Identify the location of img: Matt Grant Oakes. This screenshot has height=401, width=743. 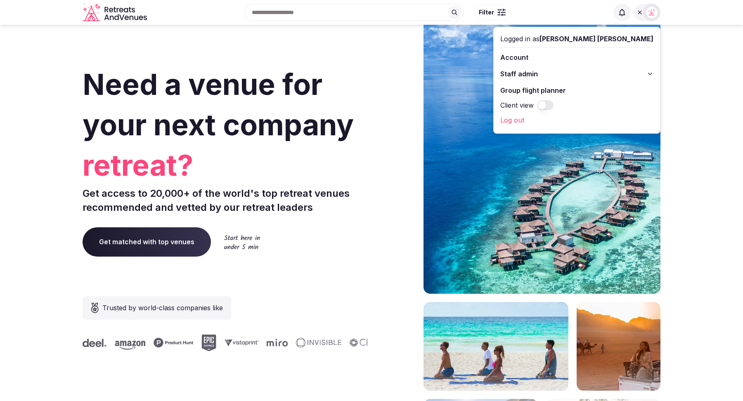
(652, 12).